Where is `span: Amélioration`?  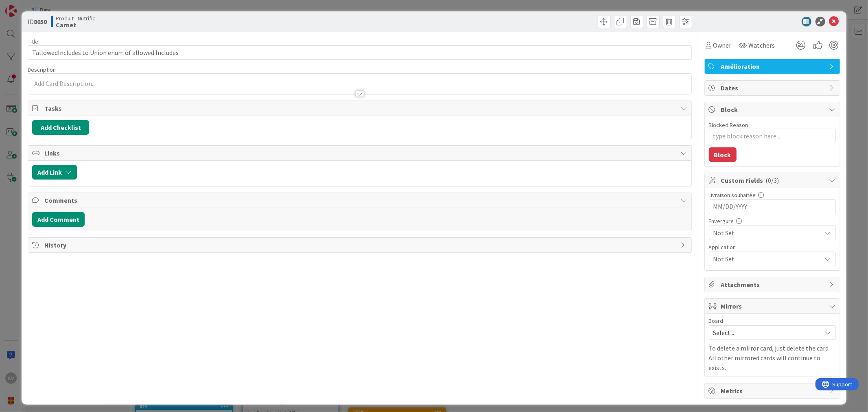
span: Amélioration is located at coordinates (773, 66).